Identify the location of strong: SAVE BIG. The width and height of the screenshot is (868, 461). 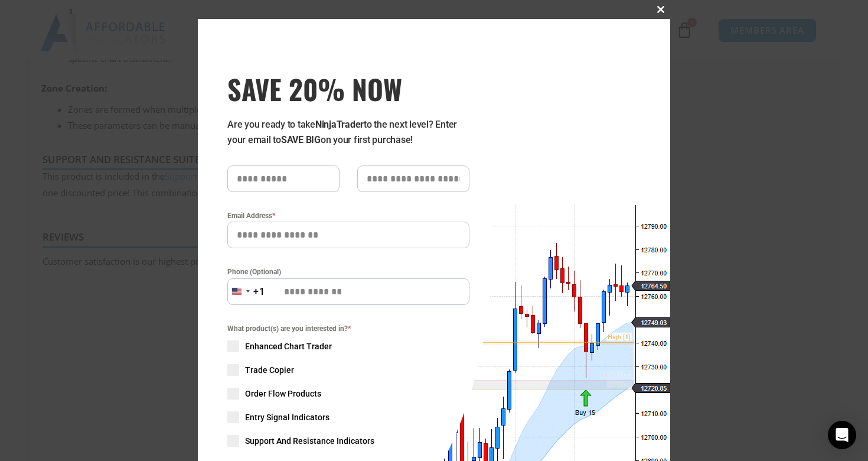
(301, 140).